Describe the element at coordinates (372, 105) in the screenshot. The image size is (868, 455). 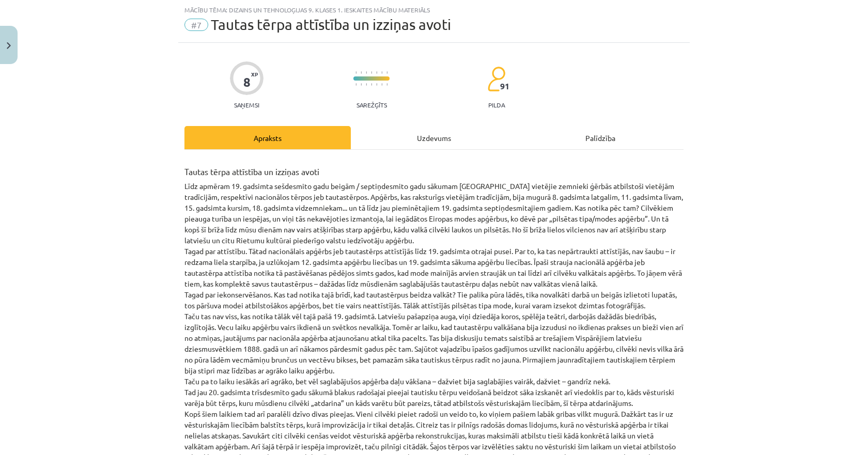
I see `p: Sarežģīts` at that location.